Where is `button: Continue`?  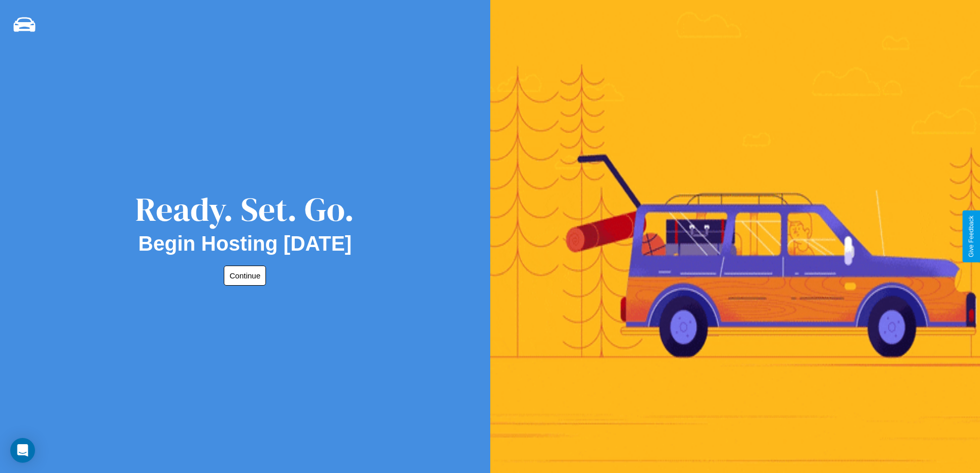 button: Continue is located at coordinates (245, 276).